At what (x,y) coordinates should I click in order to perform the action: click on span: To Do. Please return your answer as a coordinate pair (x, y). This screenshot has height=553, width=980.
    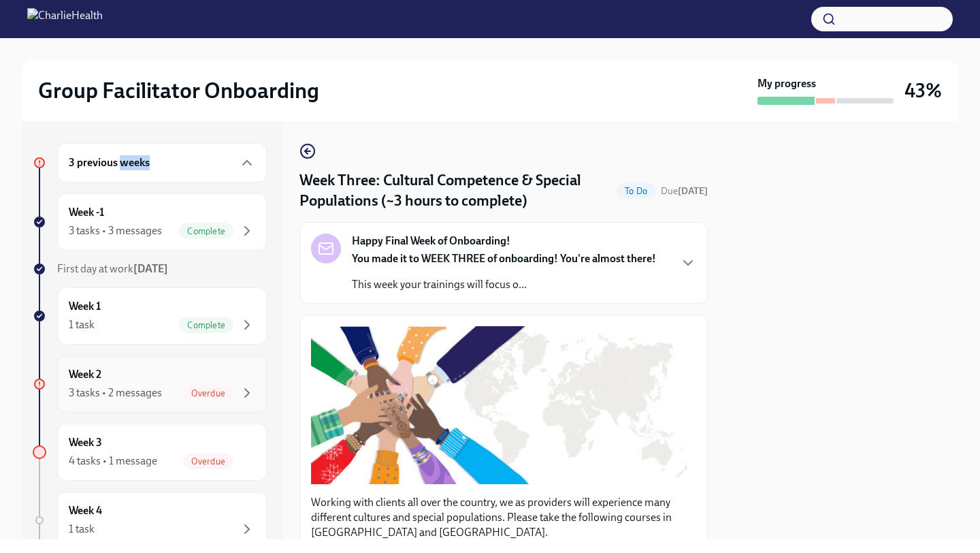
    Looking at the image, I should click on (636, 190).